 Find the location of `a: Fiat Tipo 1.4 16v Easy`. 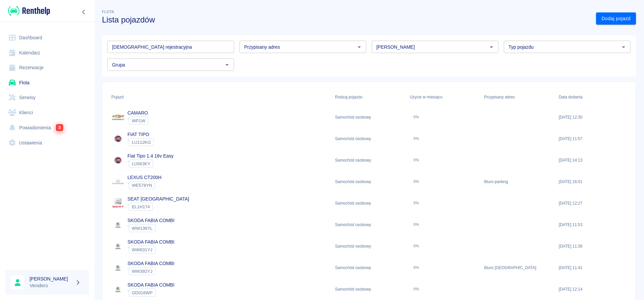

a: Fiat Tipo 1.4 16v Easy is located at coordinates (150, 156).